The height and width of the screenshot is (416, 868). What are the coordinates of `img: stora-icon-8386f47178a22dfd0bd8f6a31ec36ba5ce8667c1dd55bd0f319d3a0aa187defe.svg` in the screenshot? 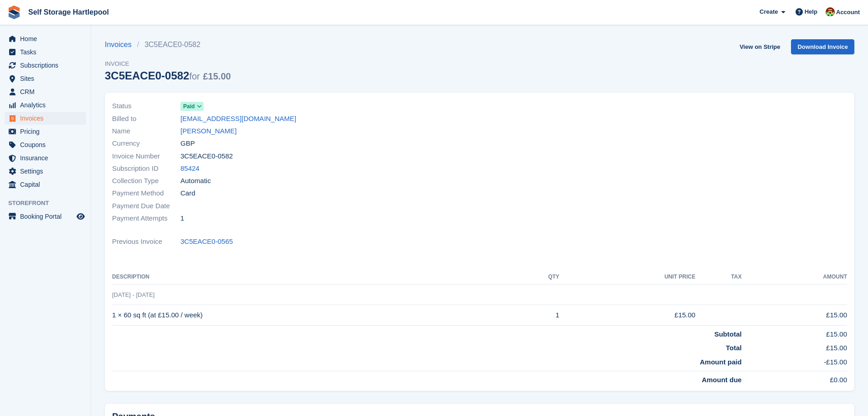 It's located at (14, 12).